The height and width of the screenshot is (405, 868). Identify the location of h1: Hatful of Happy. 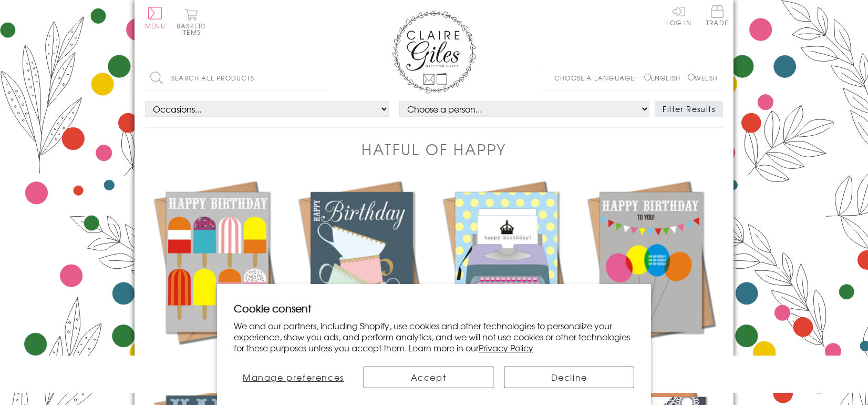
(434, 148).